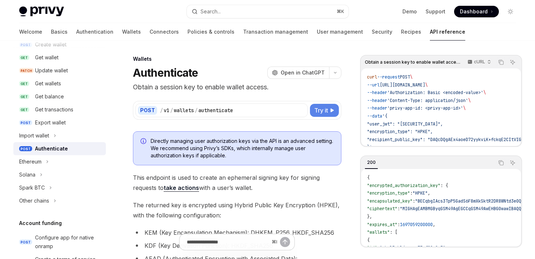 The image size is (535, 259). I want to click on div: wallets, so click(184, 110).